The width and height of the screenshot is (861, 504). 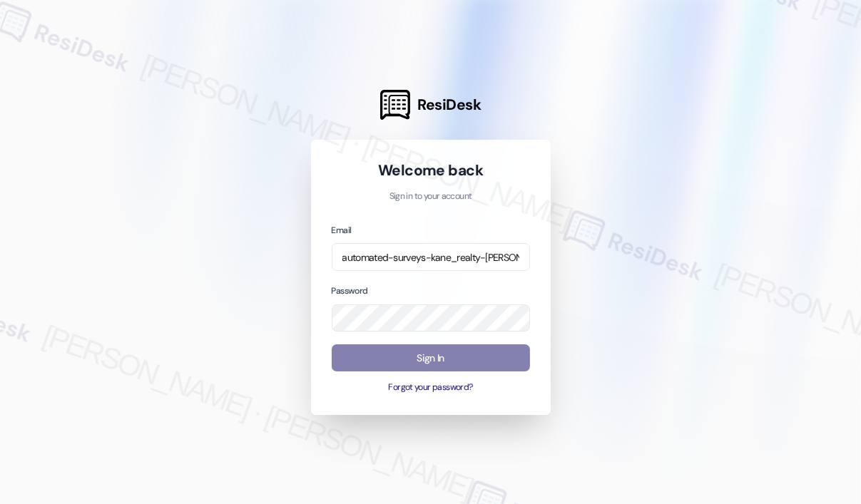 I want to click on label: Email, so click(x=342, y=231).